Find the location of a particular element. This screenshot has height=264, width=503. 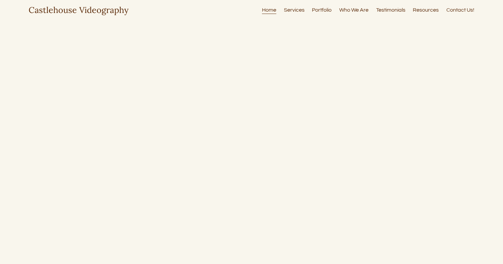

a: EMBARK ON AN EPIC JOURNEY! is located at coordinates (86, 223).